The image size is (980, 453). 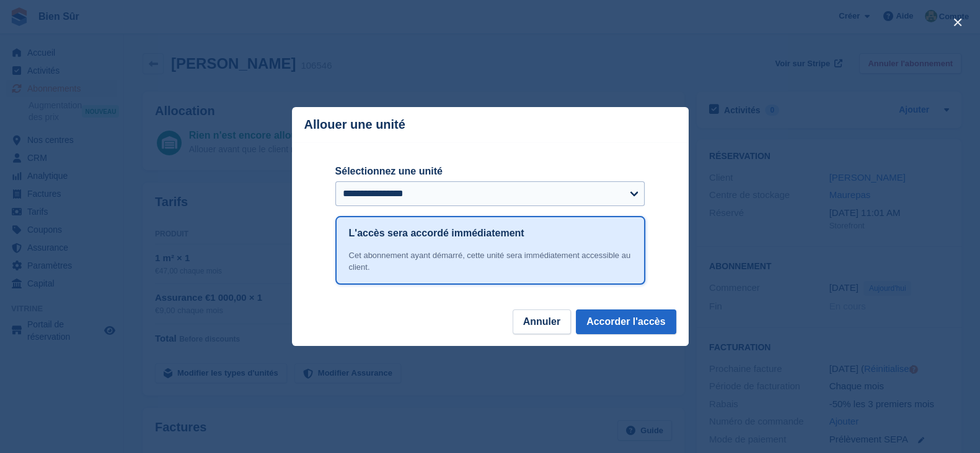 I want to click on p: Allouer une unité, so click(x=354, y=124).